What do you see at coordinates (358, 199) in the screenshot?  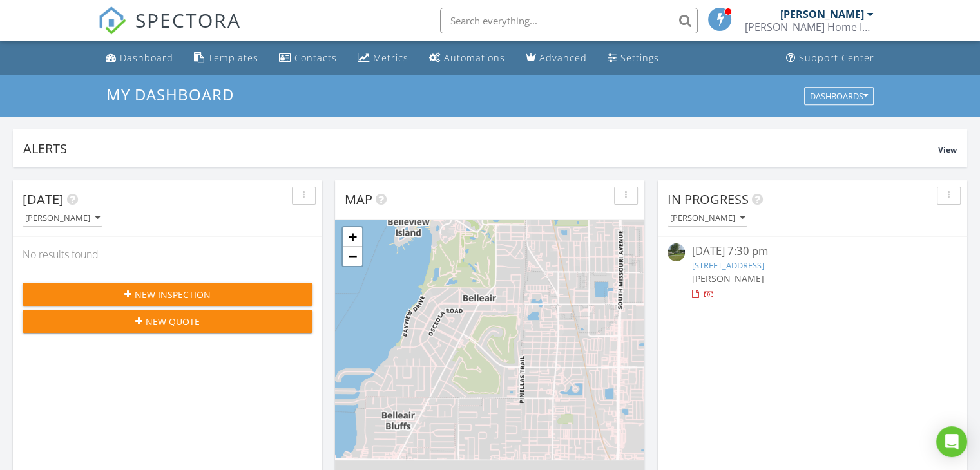 I see `span: Map` at bounding box center [358, 199].